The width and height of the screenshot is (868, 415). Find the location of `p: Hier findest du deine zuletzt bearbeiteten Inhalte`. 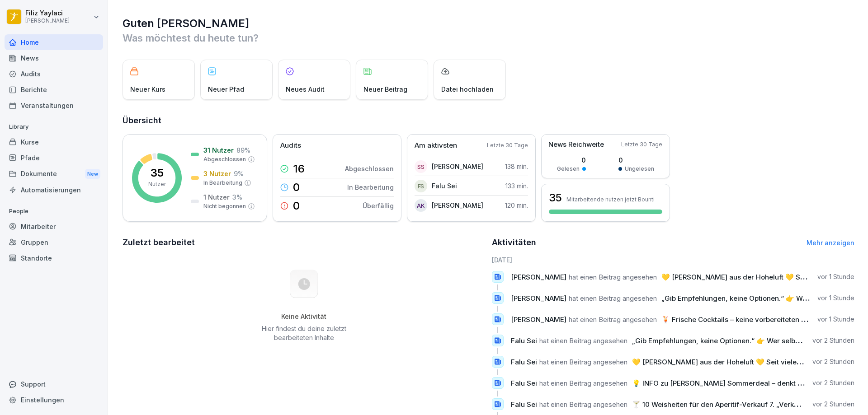

p: Hier findest du deine zuletzt bearbeiteten Inhalte is located at coordinates (304, 333).